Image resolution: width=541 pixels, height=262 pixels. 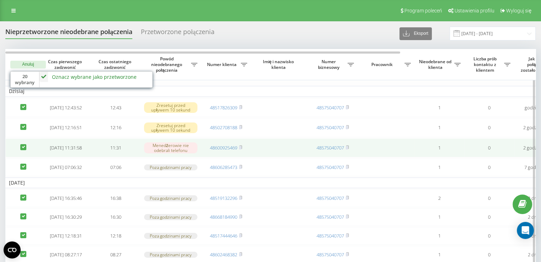 What do you see at coordinates (177, 33) in the screenshot?
I see `div: Przetworzone połączenia` at bounding box center [177, 33].